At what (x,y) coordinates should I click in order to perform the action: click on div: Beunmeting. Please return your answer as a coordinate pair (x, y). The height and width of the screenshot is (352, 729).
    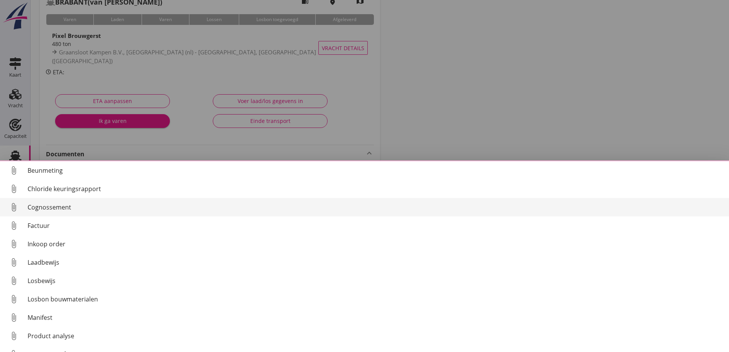
    Looking at the image, I should click on (375, 170).